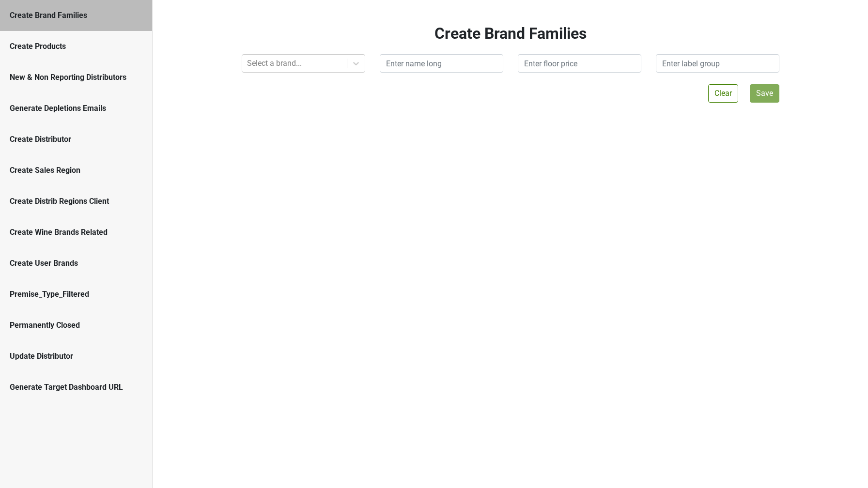 The height and width of the screenshot is (488, 868). What do you see at coordinates (76, 388) in the screenshot?
I see `div: Generate Target Dashboard URL` at bounding box center [76, 388].